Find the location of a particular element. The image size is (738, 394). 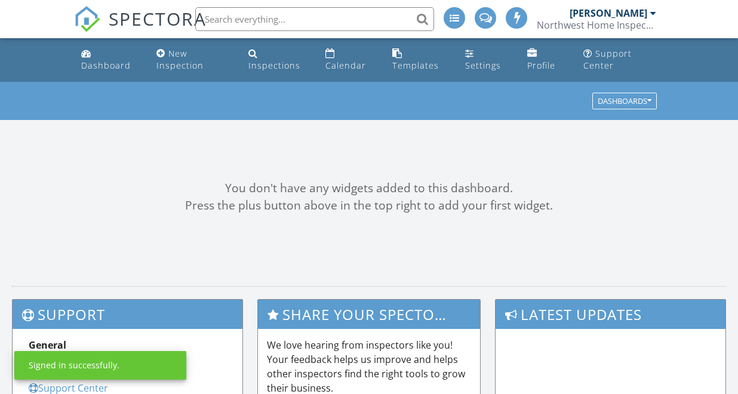

a: Settings is located at coordinates (487, 60).